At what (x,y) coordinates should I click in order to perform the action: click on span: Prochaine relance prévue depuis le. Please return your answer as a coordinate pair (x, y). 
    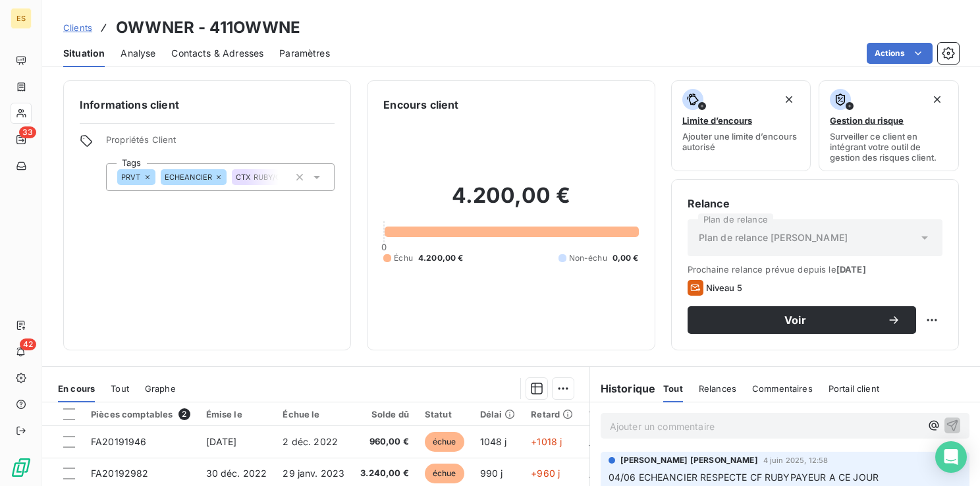
    Looking at the image, I should click on (815, 269).